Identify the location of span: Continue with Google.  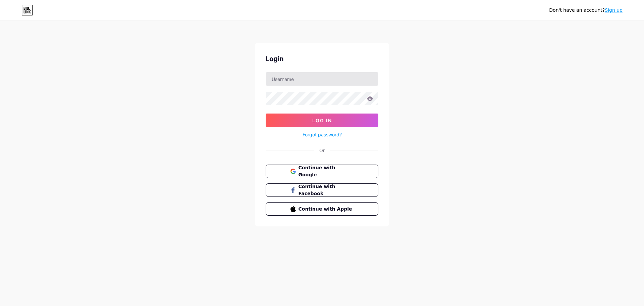
(326, 171).